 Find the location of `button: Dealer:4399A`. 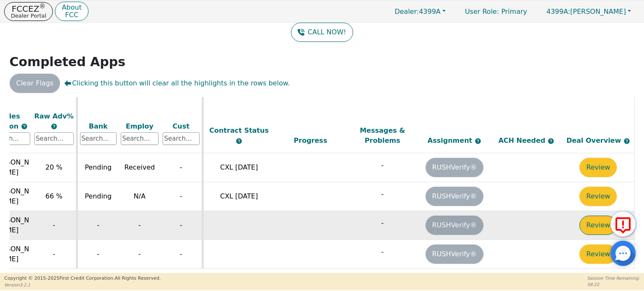

button: Dealer:4399A is located at coordinates (420, 11).